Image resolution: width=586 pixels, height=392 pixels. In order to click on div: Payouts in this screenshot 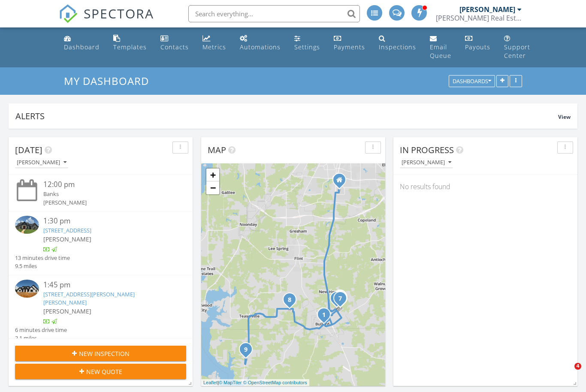, I will do `click(478, 47)`.